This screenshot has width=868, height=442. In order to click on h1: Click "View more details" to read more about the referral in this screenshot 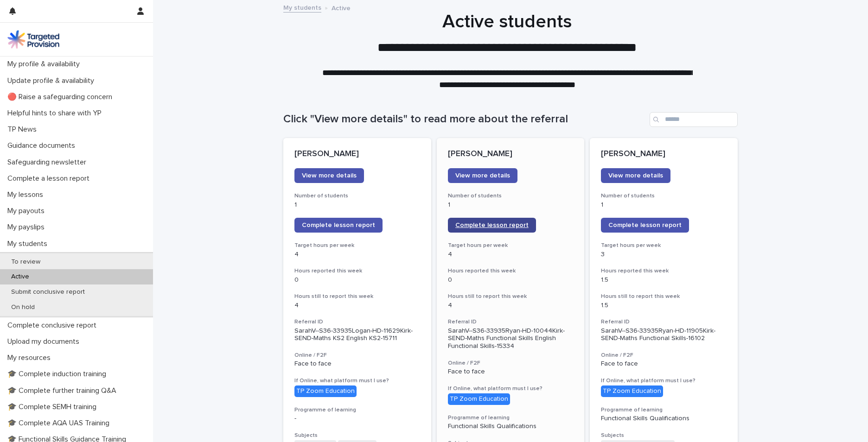, I will do `click(465, 119)`.